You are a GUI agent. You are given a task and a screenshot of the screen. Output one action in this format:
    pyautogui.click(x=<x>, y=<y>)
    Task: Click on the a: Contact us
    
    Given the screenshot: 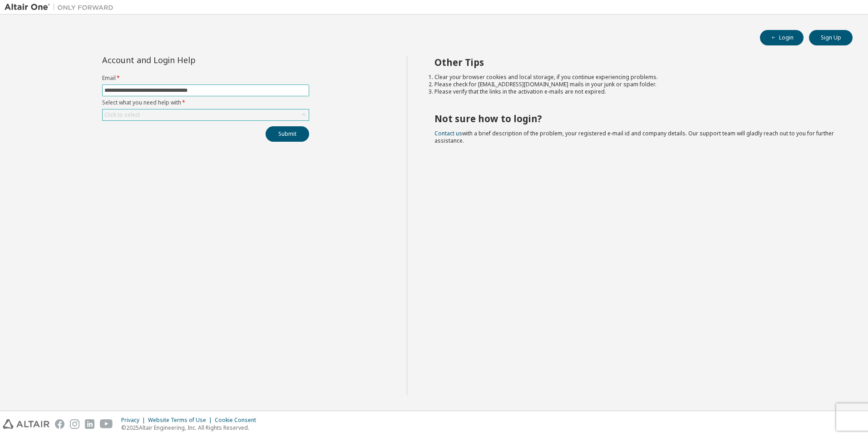 What is the action you would take?
    pyautogui.click(x=448, y=133)
    